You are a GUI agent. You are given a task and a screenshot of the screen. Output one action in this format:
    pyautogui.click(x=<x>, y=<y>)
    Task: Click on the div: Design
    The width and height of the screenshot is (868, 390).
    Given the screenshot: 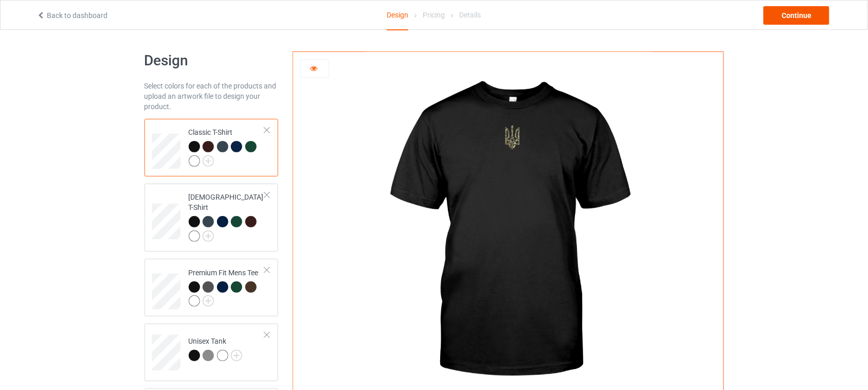 What is the action you would take?
    pyautogui.click(x=398, y=15)
    